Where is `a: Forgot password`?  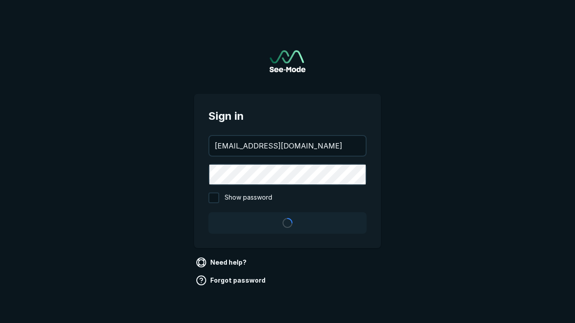
a: Forgot password is located at coordinates (231, 281).